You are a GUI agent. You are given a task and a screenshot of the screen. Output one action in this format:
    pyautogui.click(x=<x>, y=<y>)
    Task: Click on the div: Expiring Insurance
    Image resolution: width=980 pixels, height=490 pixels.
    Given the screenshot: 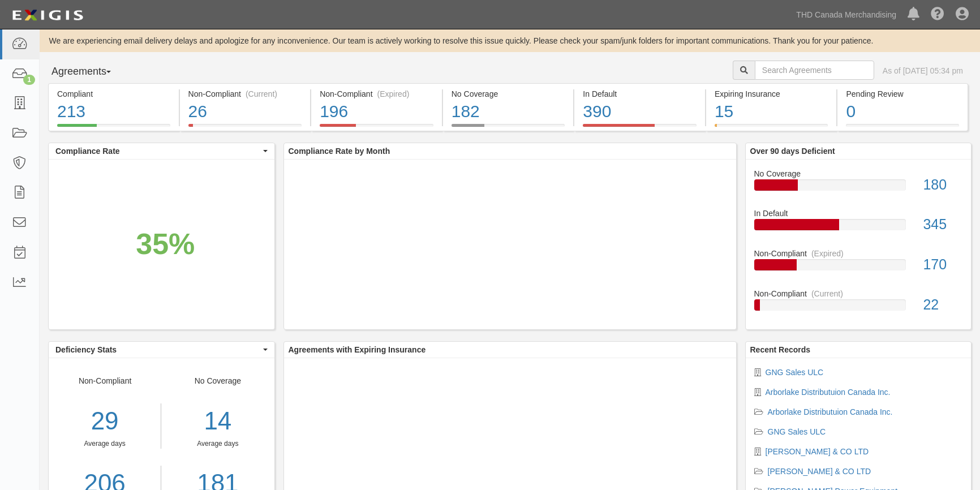 What is the action you would take?
    pyautogui.click(x=771, y=94)
    